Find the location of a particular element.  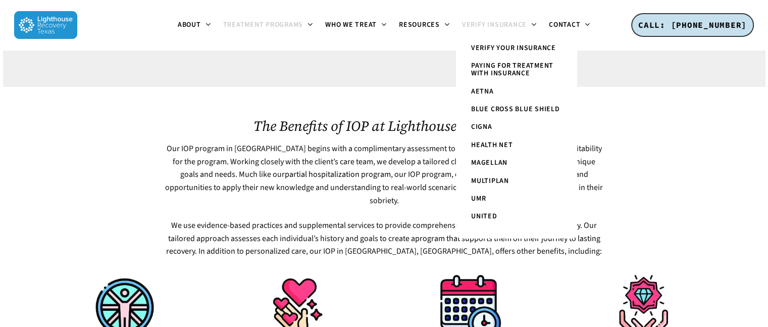

a: Health Net is located at coordinates (516, 145).